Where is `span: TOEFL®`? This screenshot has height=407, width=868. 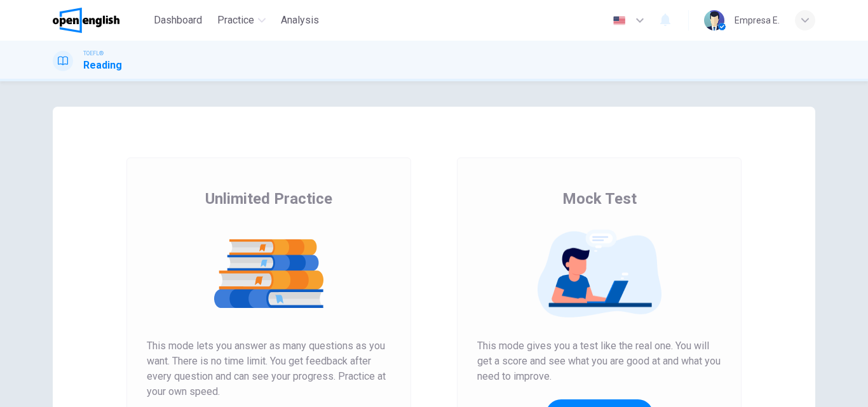
span: TOEFL® is located at coordinates (94, 54).